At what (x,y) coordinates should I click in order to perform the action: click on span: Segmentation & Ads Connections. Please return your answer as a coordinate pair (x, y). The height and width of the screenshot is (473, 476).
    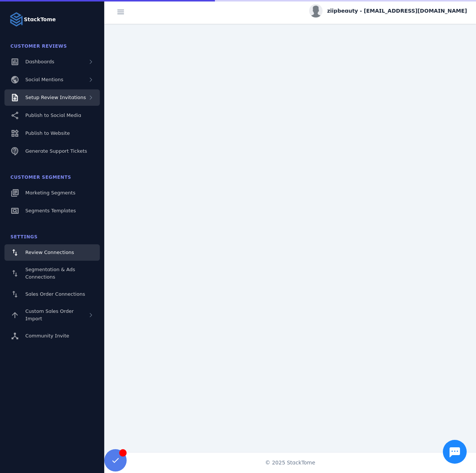
    Looking at the image, I should click on (50, 273).